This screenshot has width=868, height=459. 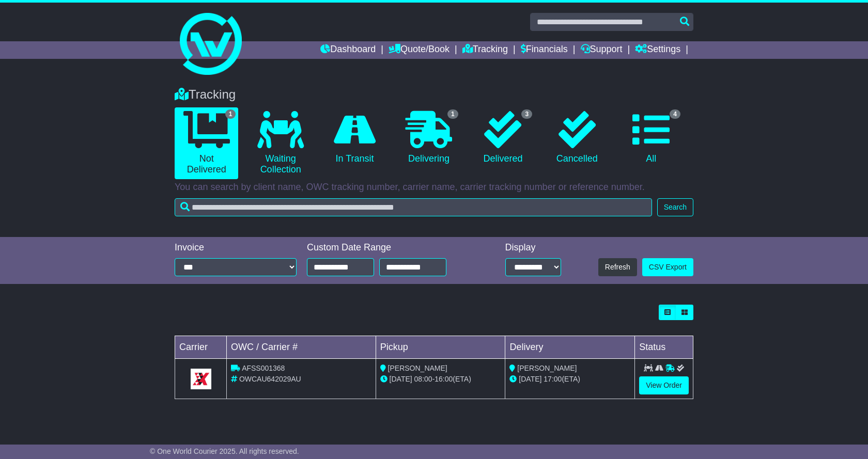 I want to click on span: 16:00, so click(x=443, y=379).